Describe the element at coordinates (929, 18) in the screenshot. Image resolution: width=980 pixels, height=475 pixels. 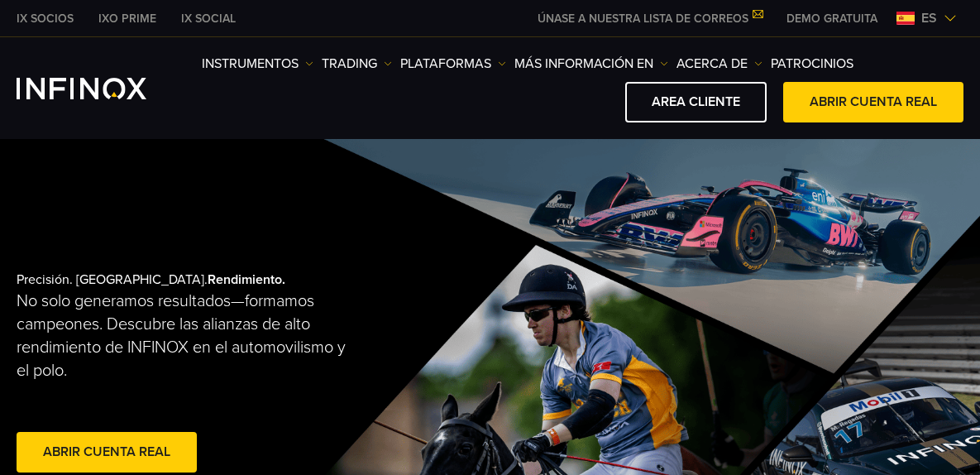
I see `span: es` at that location.